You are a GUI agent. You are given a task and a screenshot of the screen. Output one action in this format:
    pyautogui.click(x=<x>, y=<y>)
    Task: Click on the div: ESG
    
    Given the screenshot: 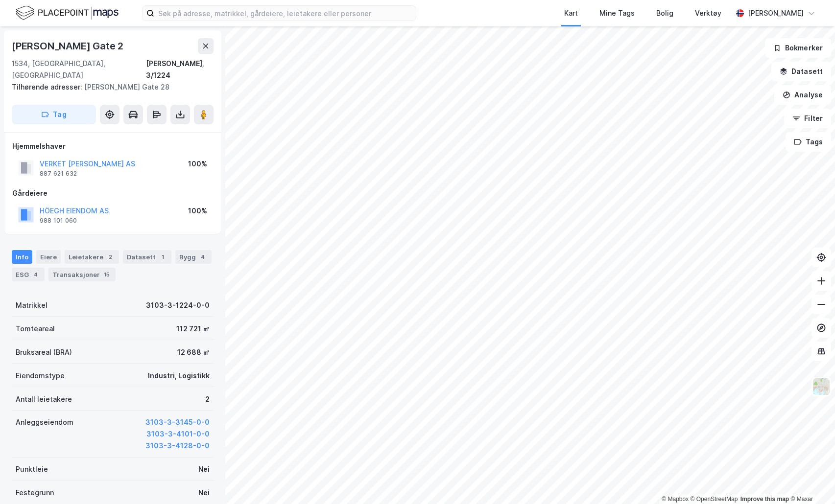 What is the action you would take?
    pyautogui.click(x=27, y=274)
    